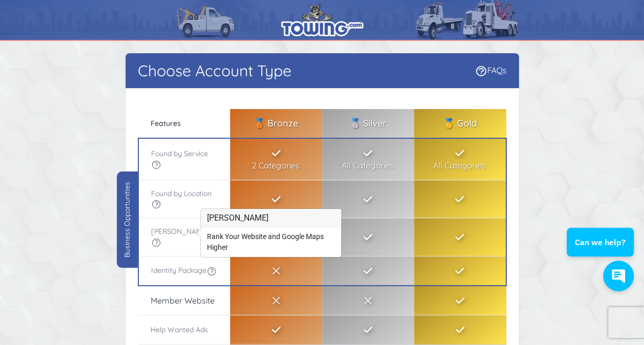 Image resolution: width=644 pixels, height=345 pixels. I want to click on th: Found by Location, so click(184, 199).